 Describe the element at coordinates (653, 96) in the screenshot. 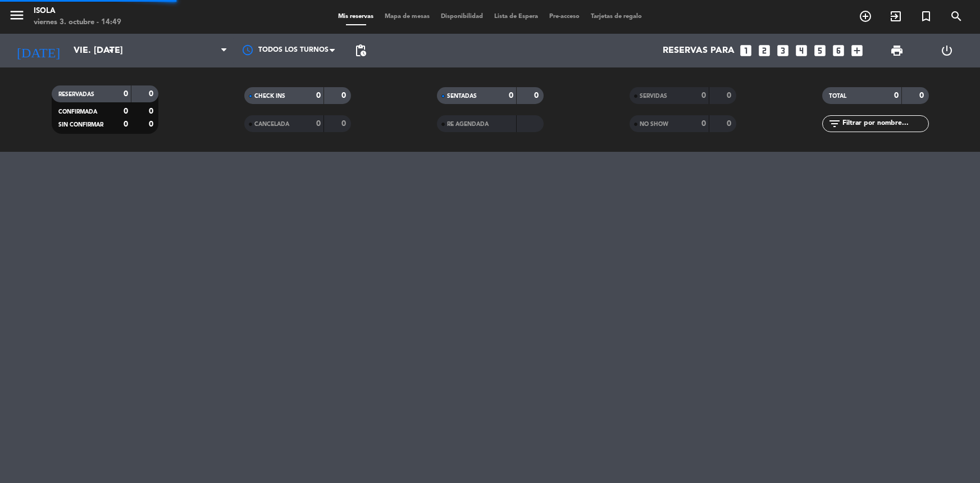

I see `span: SERVIDAS` at that location.